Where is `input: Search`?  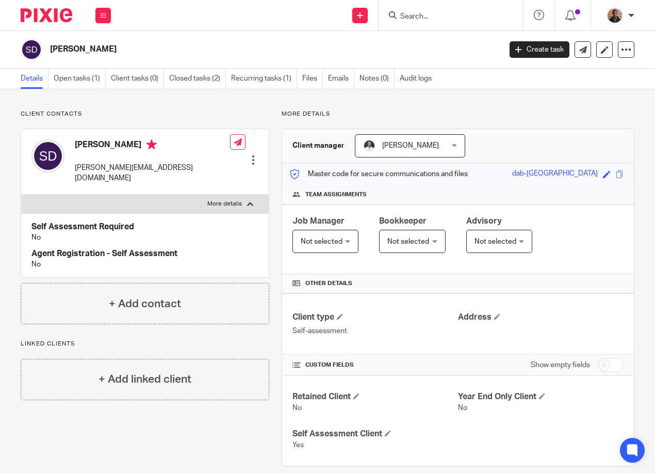 input: Search is located at coordinates (446, 17).